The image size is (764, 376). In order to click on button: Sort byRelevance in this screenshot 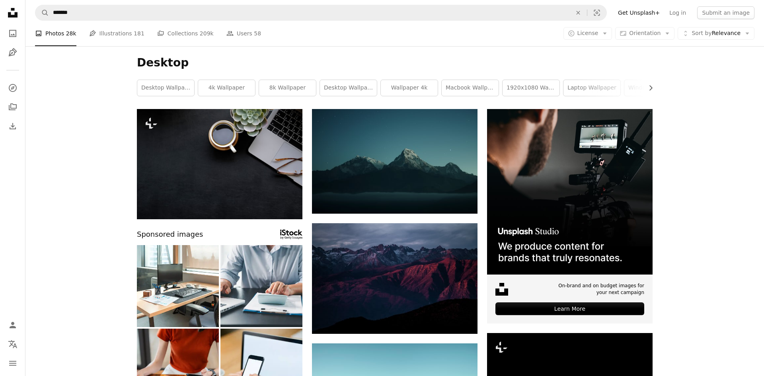, I will do `click(716, 33)`.